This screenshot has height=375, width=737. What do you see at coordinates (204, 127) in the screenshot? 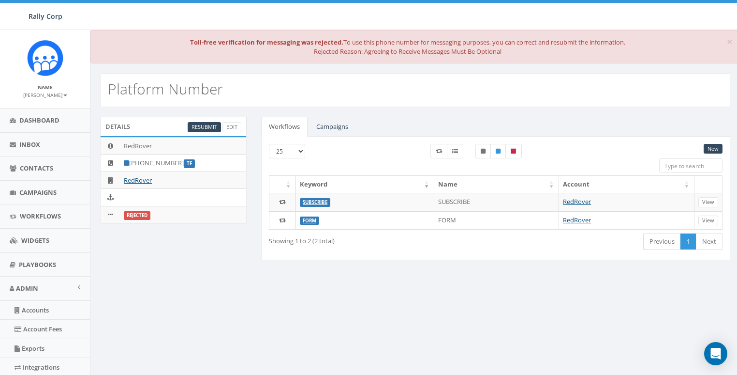
I see `a: Resubmit` at bounding box center [204, 127].